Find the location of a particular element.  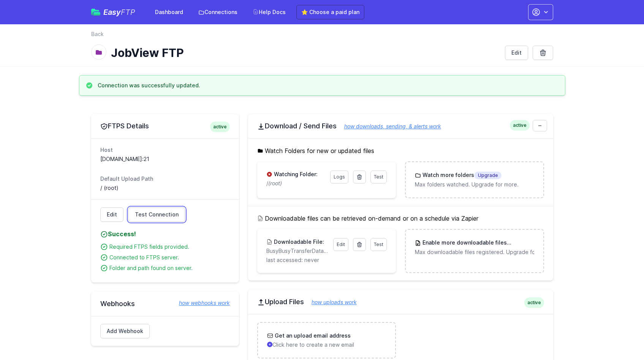

i: (root) is located at coordinates (275, 183).